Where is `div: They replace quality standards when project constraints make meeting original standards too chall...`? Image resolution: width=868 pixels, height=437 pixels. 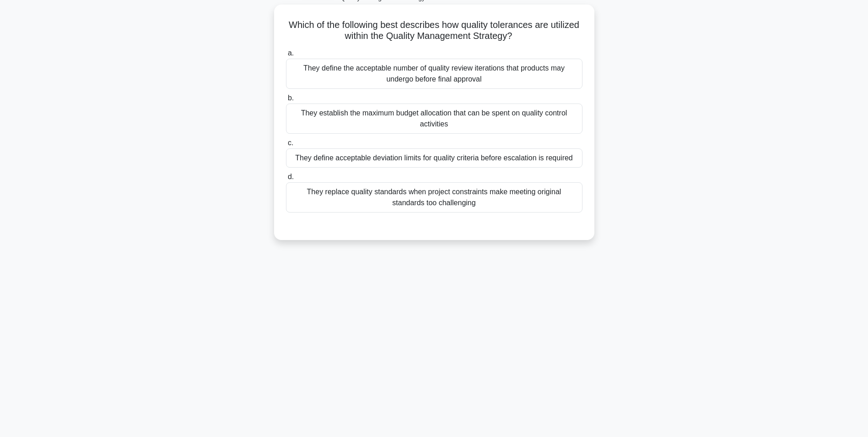
div: They replace quality standards when project constraints make meeting original standards too chall... is located at coordinates (434, 197).